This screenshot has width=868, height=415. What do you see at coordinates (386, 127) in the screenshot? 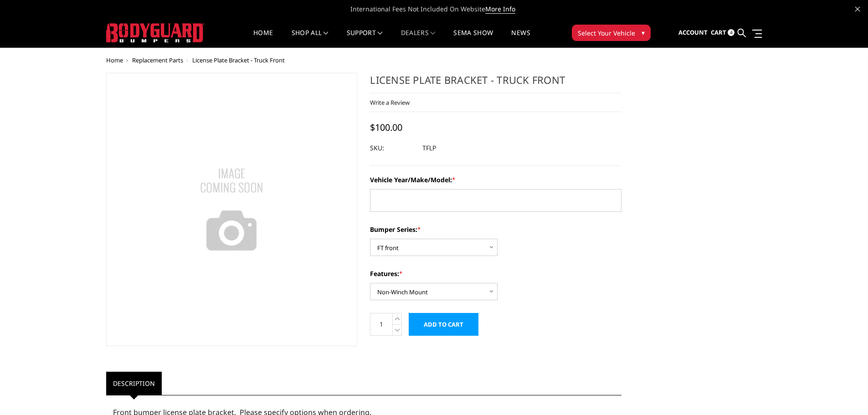
I see `span: $100.00` at bounding box center [386, 127].